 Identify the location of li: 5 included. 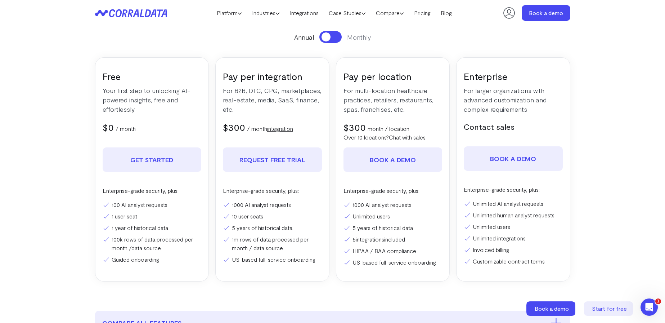
(393, 239).